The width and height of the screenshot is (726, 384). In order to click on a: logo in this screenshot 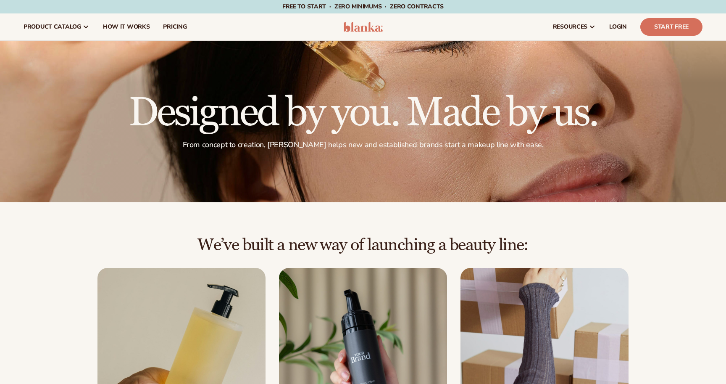, I will do `click(363, 27)`.